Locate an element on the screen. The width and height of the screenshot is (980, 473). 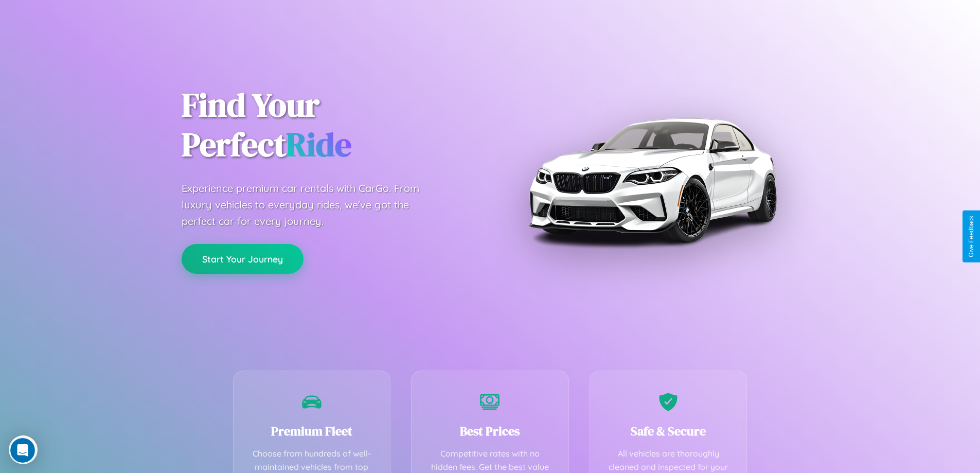
div: Give Feedback is located at coordinates (971, 236).